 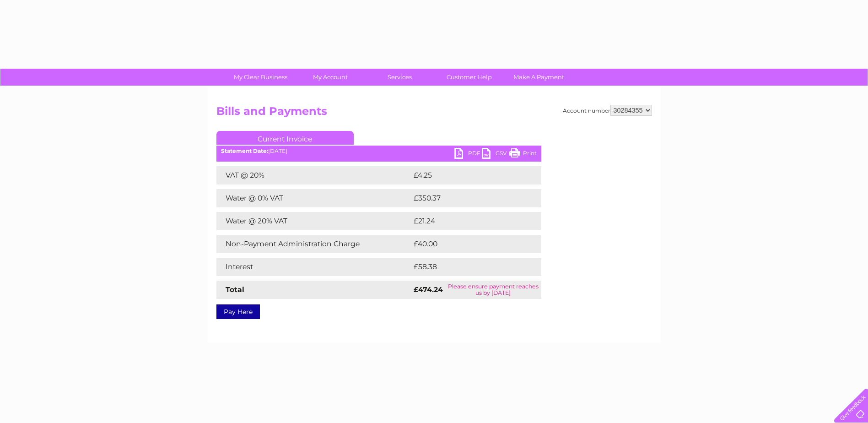 What do you see at coordinates (467, 267) in the screenshot?
I see `td: £58.38` at bounding box center [467, 267].